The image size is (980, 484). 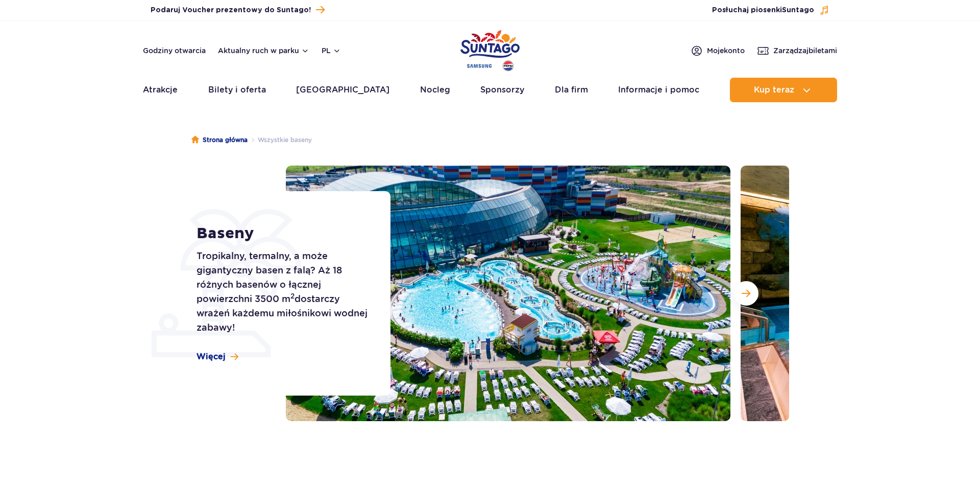 I want to click on span: Zarządzaj biletami, so click(x=805, y=51).